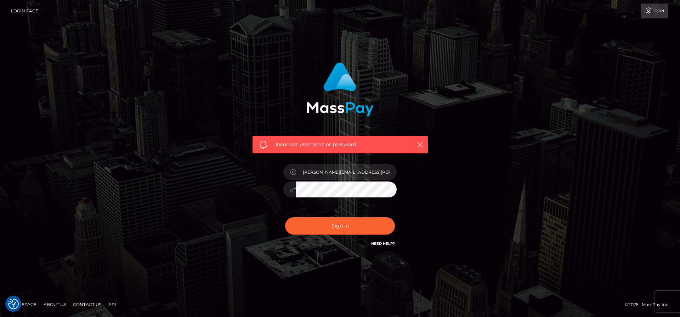 The width and height of the screenshot is (680, 317). Describe the element at coordinates (23, 305) in the screenshot. I see `a: Homepage` at that location.